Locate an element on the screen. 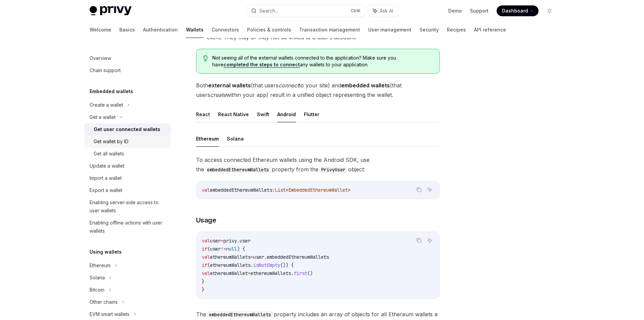 The height and width of the screenshot is (320, 644). code: PrivyUser is located at coordinates (333, 169).